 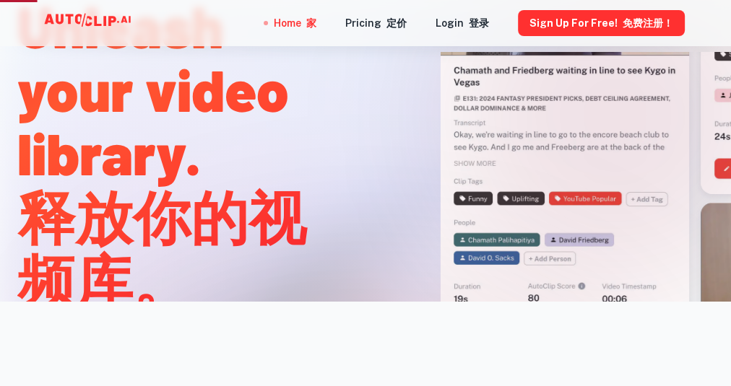 What do you see at coordinates (311, 23) in the screenshot?
I see `font: 家` at bounding box center [311, 23].